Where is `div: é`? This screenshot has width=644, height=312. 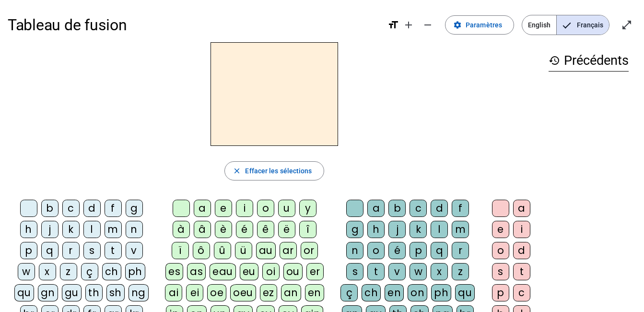 div: é is located at coordinates (244, 229).